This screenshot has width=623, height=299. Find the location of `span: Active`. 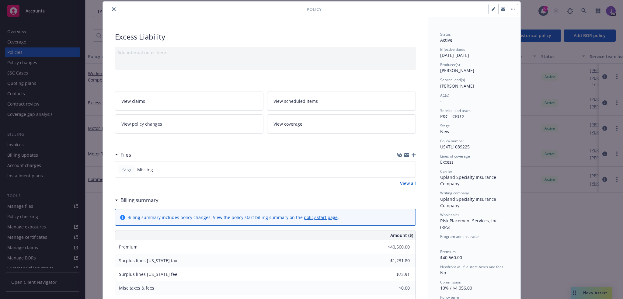

span: Active is located at coordinates (446, 40).